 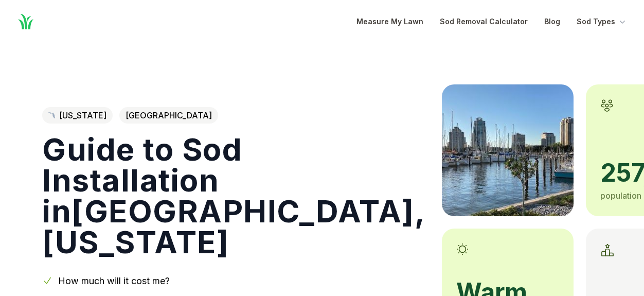 What do you see at coordinates (51, 115) in the screenshot?
I see `img: Florida state outline` at bounding box center [51, 115].